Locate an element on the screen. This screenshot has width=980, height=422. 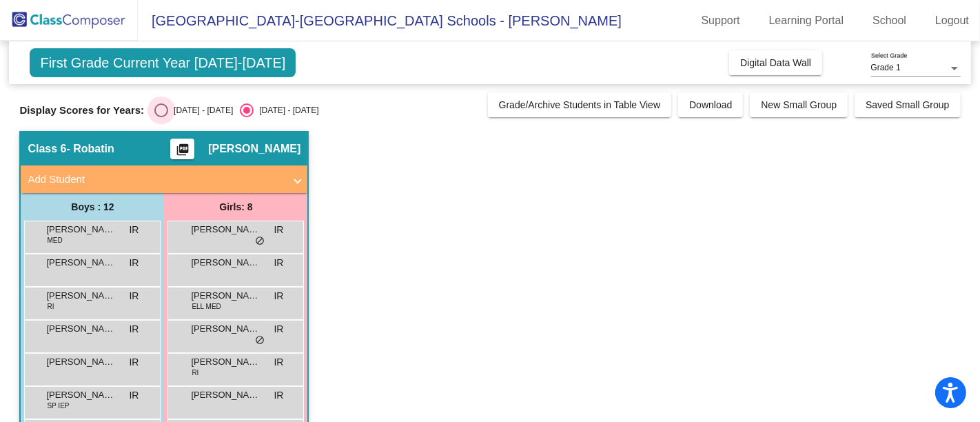
span: New Small Group is located at coordinates (798, 104).